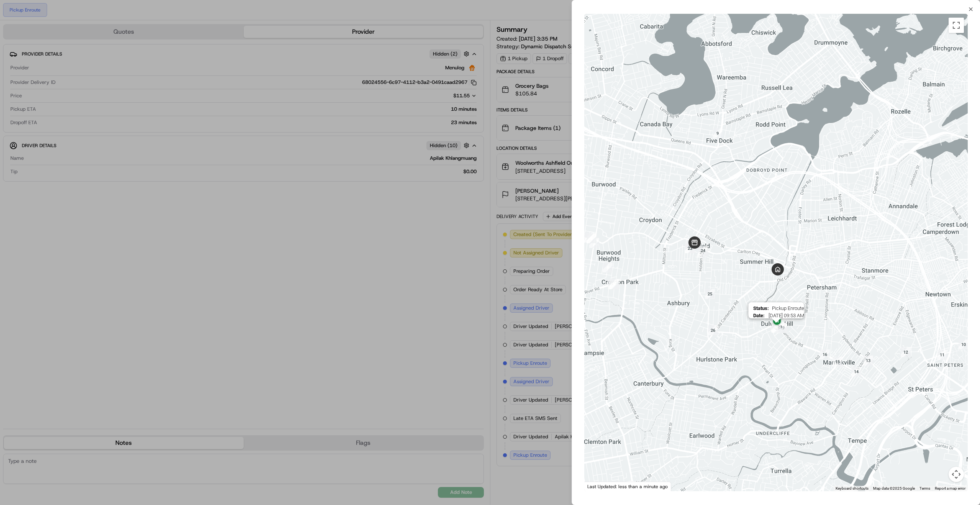 The width and height of the screenshot is (980, 505). I want to click on span: Map data ©2025 Google, so click(894, 489).